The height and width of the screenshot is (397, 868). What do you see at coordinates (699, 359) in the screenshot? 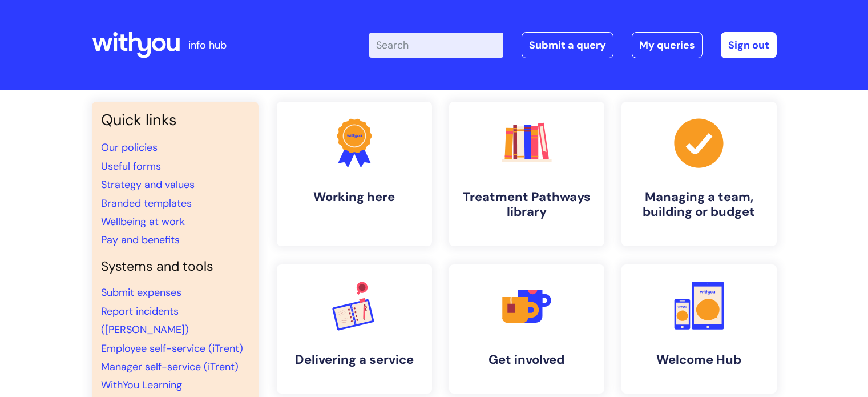
I see `h4: Welcome Hub` at bounding box center [699, 359].